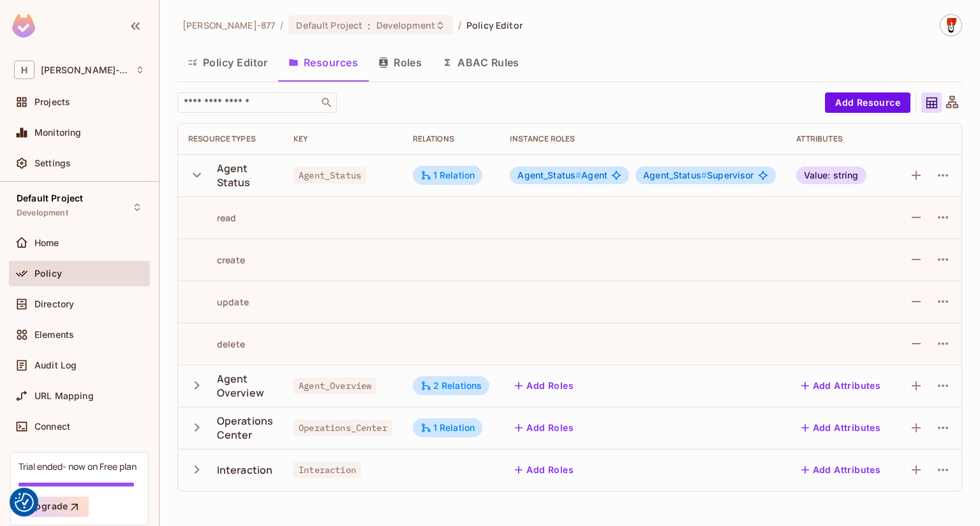 This screenshot has width=980, height=526. I want to click on div: delete, so click(216, 344).